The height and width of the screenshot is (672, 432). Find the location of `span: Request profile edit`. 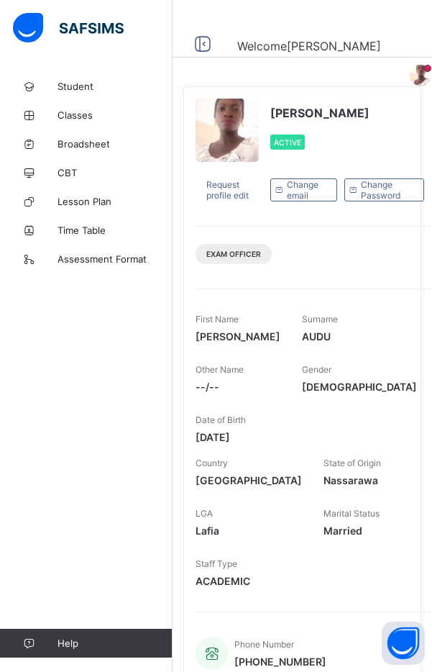

span: Request profile edit is located at coordinates (233, 190).